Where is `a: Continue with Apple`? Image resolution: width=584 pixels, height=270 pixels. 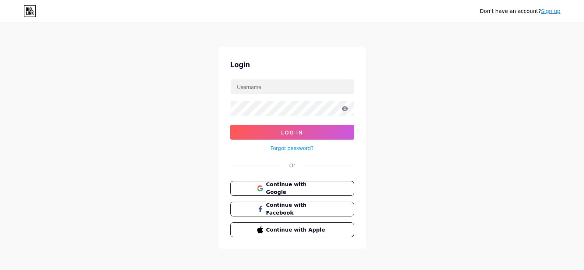 a: Continue with Apple is located at coordinates (292, 229).